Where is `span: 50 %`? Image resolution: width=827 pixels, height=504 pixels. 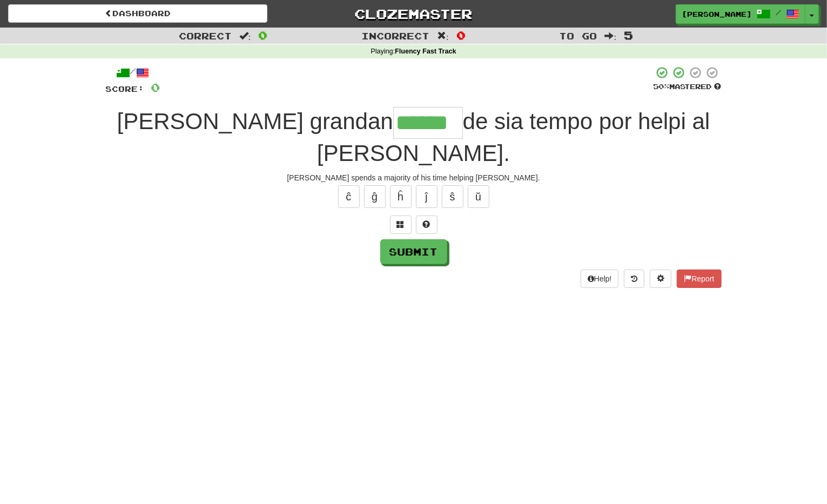 span: 50 % is located at coordinates (661, 86).